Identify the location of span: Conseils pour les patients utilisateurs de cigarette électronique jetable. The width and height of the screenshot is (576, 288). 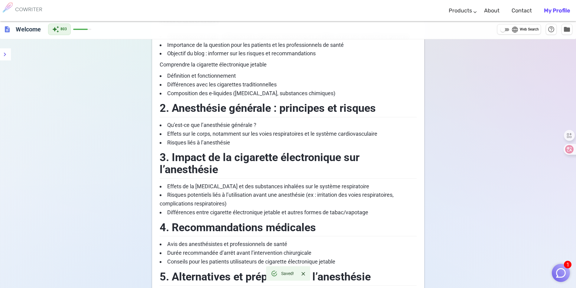
(251, 262).